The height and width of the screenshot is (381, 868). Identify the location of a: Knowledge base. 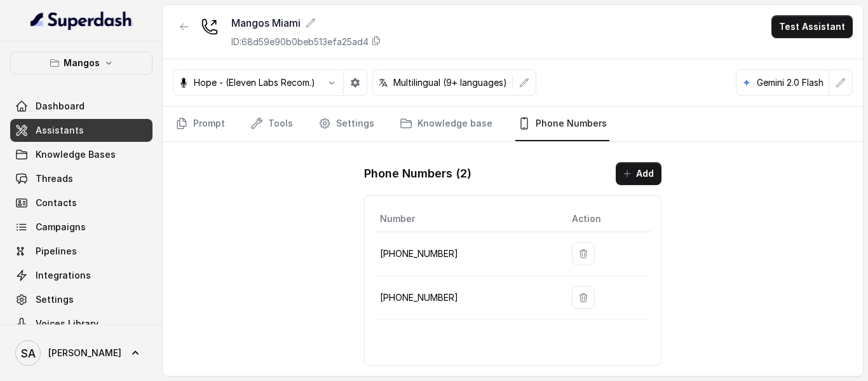
(446, 124).